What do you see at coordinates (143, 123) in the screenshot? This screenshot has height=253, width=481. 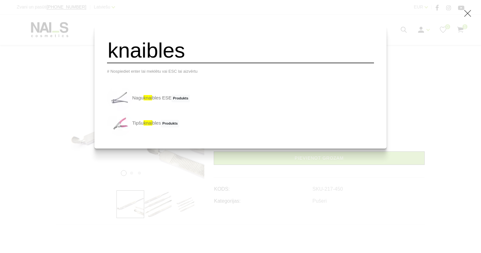 I see `a: TipšuknaiblesProdukts` at bounding box center [143, 123].